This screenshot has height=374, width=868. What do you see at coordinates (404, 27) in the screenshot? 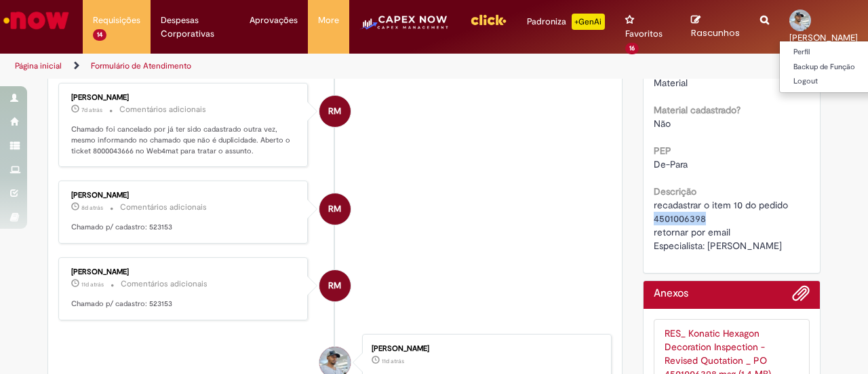
I see `img: CapexLogo5.png` at bounding box center [404, 27].